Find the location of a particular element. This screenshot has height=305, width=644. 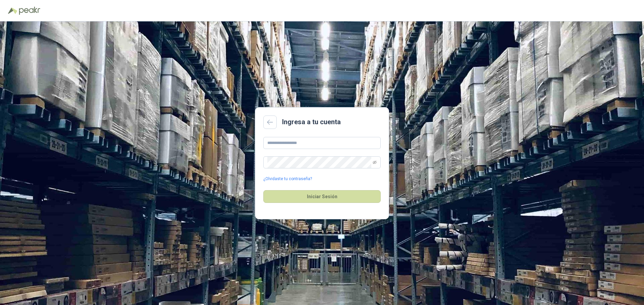

span: eye-invisible is located at coordinates (375, 163).